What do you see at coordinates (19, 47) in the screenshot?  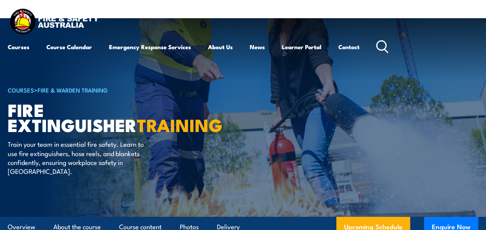 I see `a: Courses` at bounding box center [19, 47].